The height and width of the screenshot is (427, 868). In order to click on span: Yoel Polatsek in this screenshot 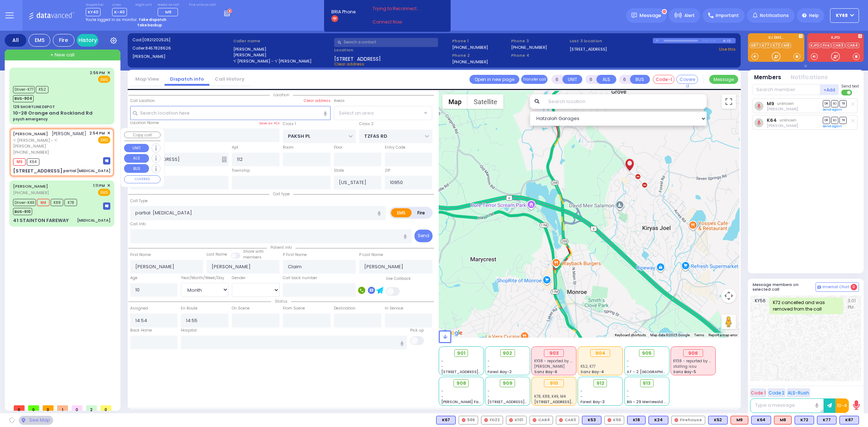, I will do `click(782, 126)`.